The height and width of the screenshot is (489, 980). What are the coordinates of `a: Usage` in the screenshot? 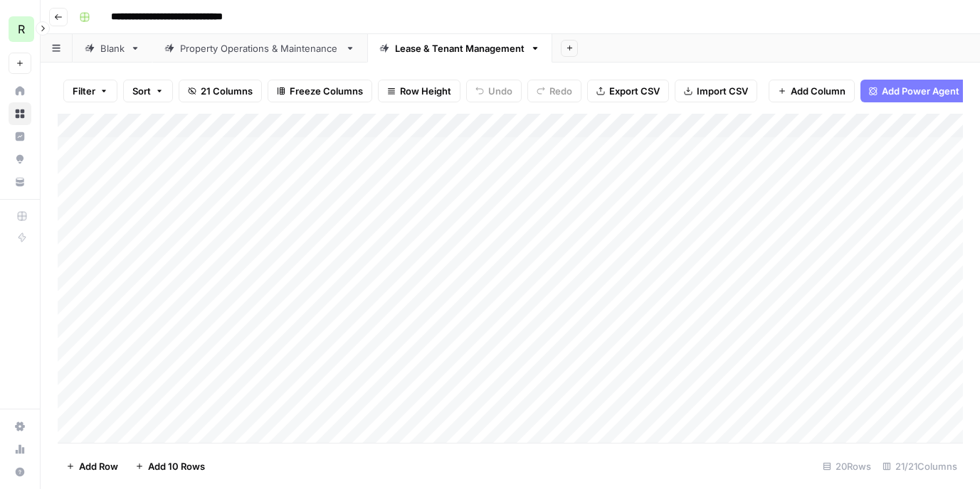 It's located at (20, 450).